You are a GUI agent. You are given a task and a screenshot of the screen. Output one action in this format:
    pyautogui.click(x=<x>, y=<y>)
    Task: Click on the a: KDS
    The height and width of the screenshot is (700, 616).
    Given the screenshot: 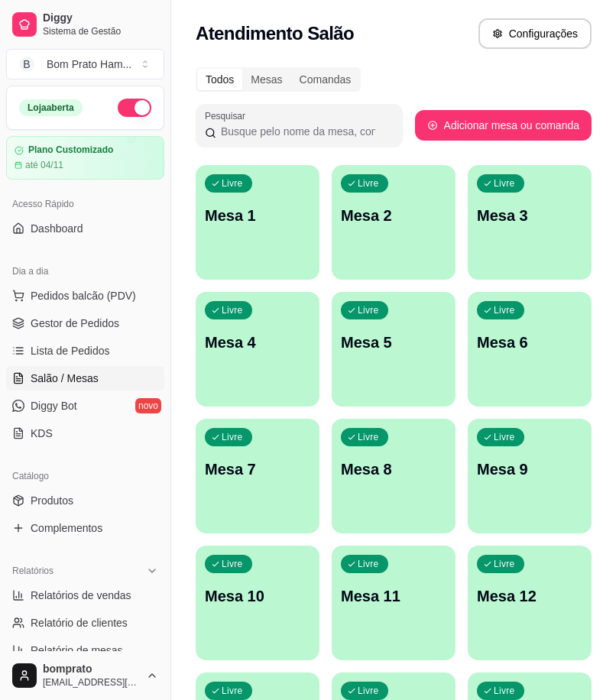 What is the action you would take?
    pyautogui.click(x=85, y=433)
    